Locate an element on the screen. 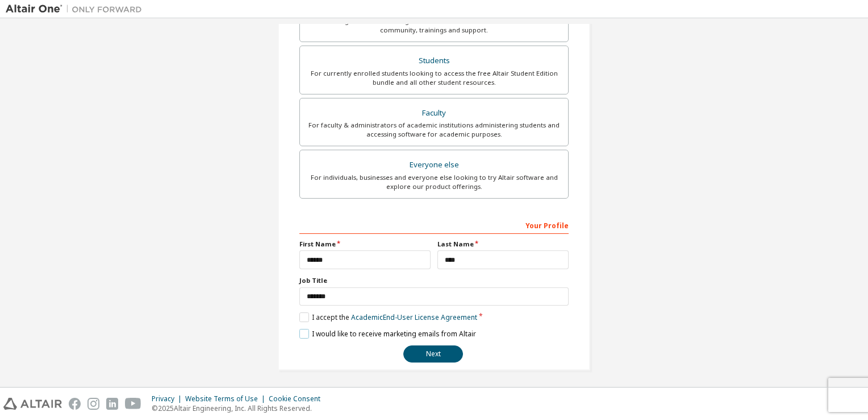 The image size is (868, 420). button: Next is located at coordinates (434, 354).